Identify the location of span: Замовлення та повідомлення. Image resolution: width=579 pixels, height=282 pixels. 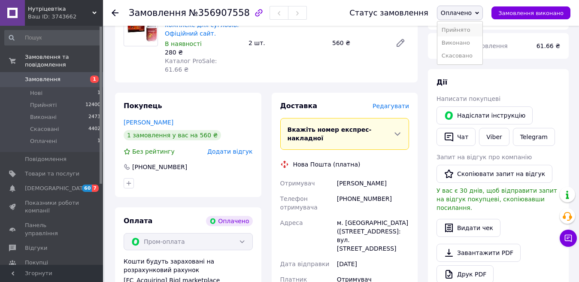
(64, 61).